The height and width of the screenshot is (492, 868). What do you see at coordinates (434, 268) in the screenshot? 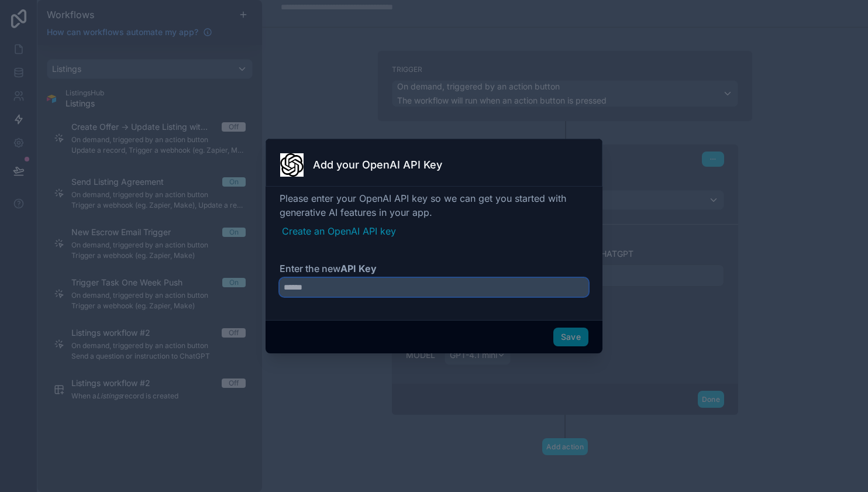
I see `label: Enter the new` at bounding box center [434, 268].